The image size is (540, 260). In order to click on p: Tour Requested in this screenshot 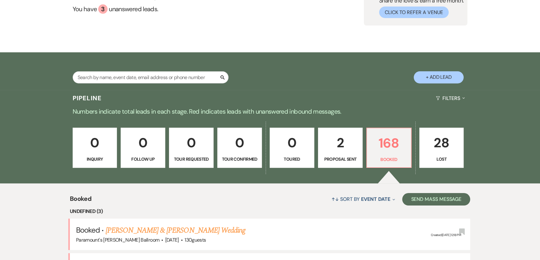, I will do `click(191, 159)`.